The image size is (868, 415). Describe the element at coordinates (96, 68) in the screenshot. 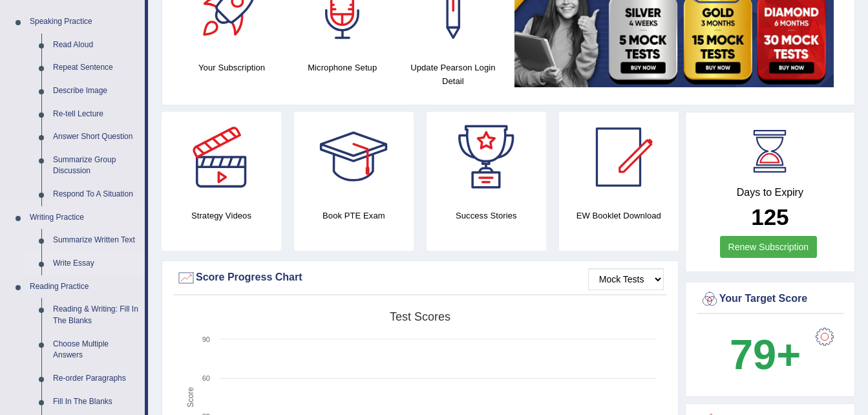

I see `a: Repeat Sentence` at that location.